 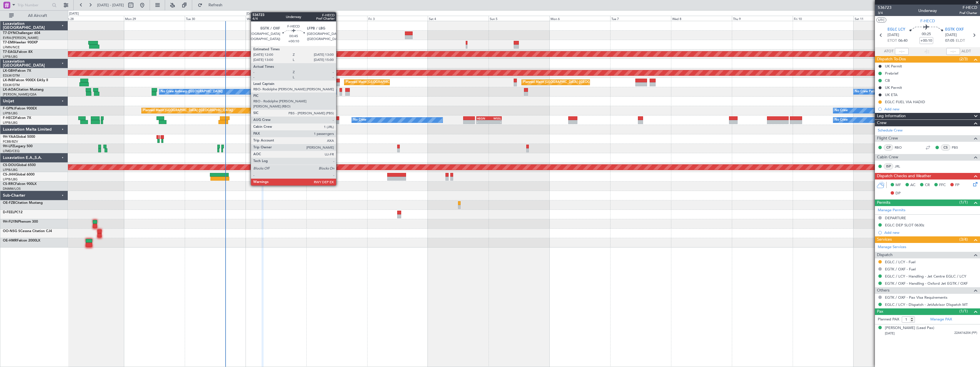 What do you see at coordinates (640, 18) in the screenshot?
I see `div: Tue 7` at bounding box center [640, 18].